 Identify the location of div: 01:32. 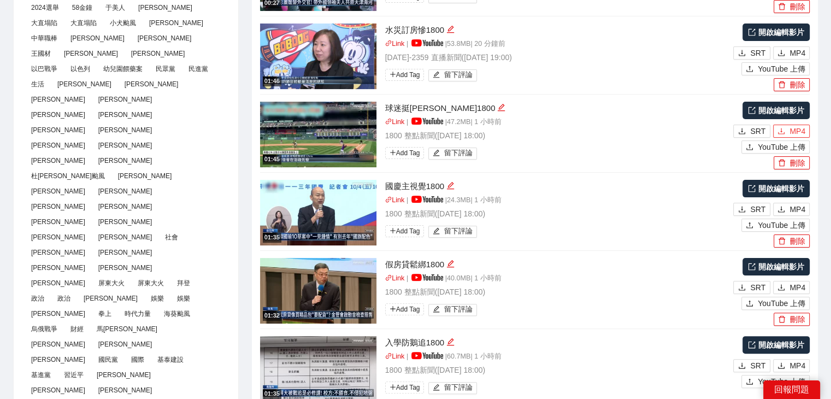
(272, 315).